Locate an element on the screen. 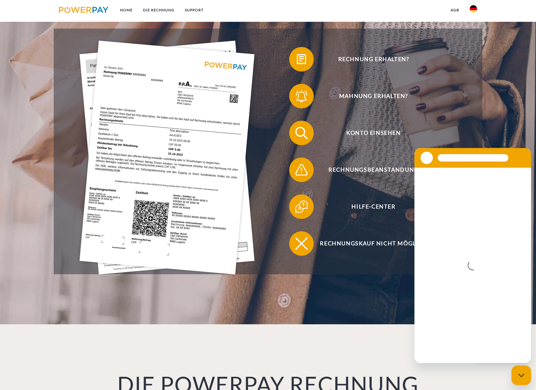 The image size is (536, 390). img: qb_bill.svg is located at coordinates (302, 59).